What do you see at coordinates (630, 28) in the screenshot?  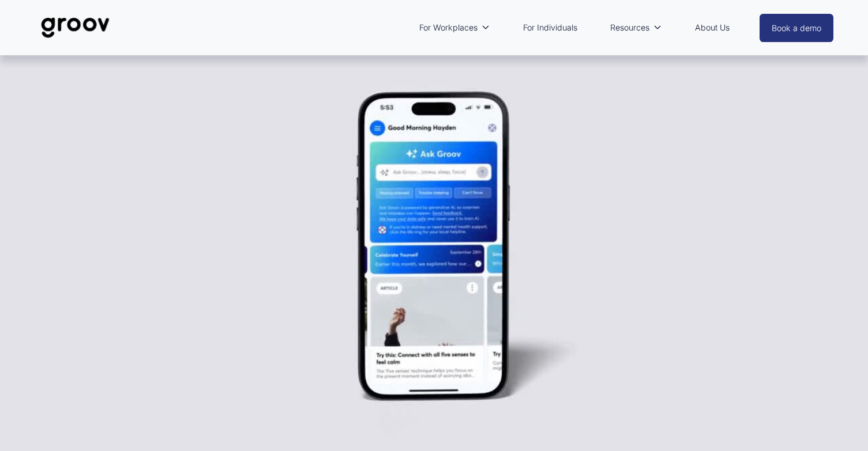 I see `span: Resources` at bounding box center [630, 28].